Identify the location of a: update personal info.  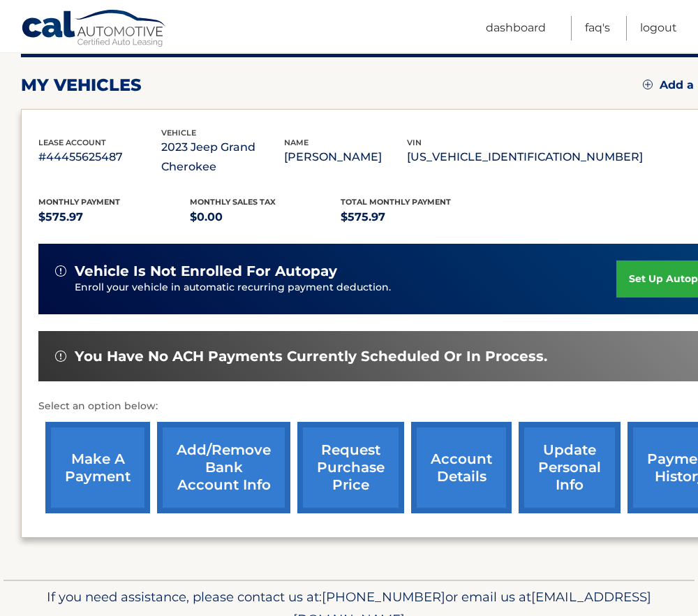
(570, 467).